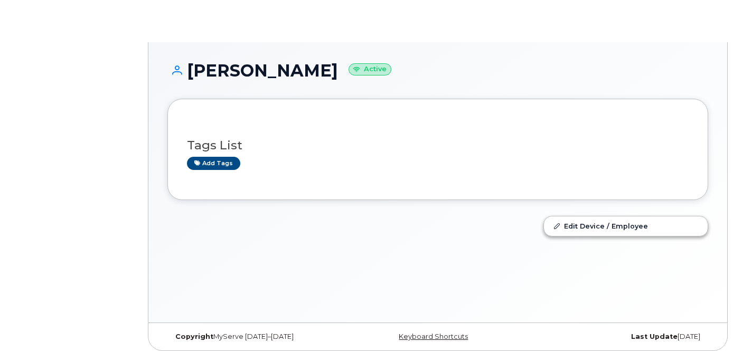  Describe the element at coordinates (438, 145) in the screenshot. I see `h3: Tags List` at that location.